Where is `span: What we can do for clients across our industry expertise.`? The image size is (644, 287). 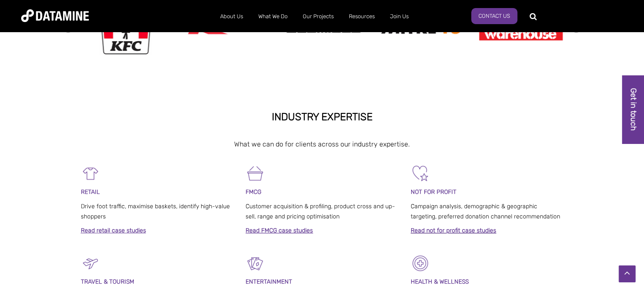 span: What we can do for clients across our industry expertise. is located at coordinates (322, 144).